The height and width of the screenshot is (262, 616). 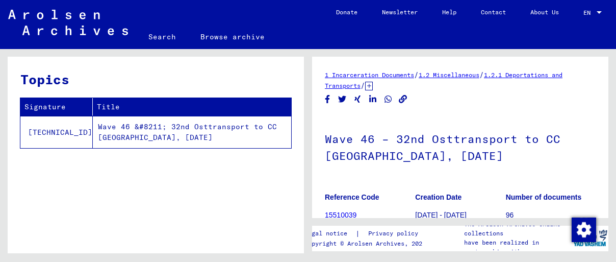 I want to click on button: Share on WhatsApp, so click(x=388, y=99).